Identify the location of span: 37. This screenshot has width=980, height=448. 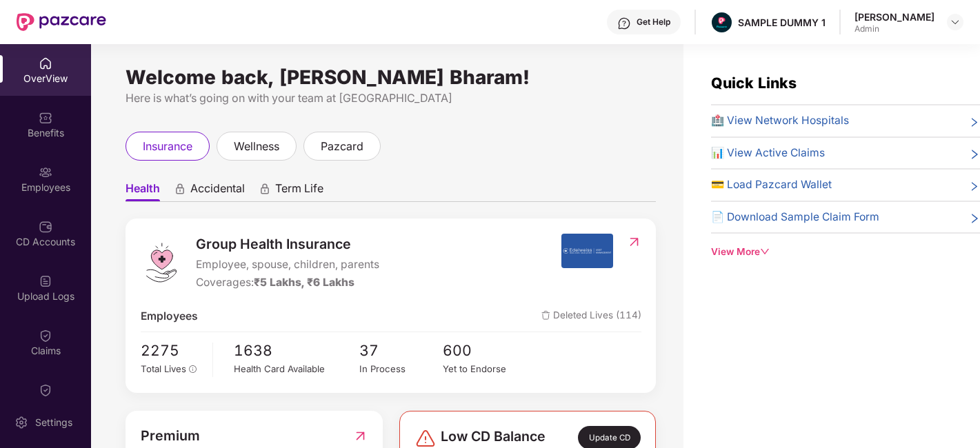
(401, 350).